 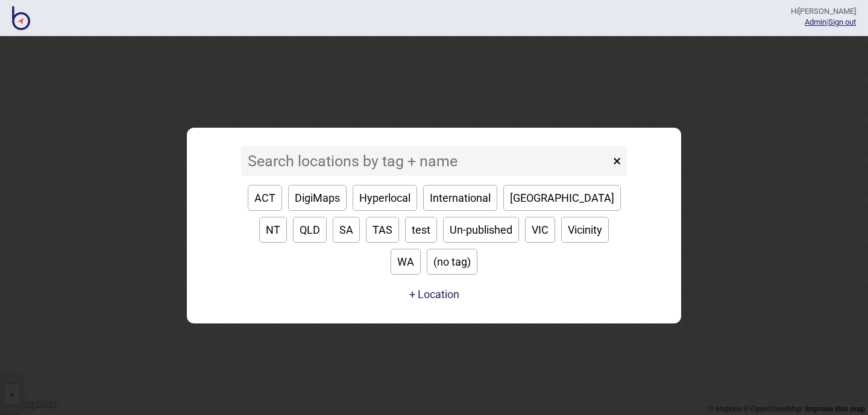 I want to click on button: ACT, so click(x=265, y=198).